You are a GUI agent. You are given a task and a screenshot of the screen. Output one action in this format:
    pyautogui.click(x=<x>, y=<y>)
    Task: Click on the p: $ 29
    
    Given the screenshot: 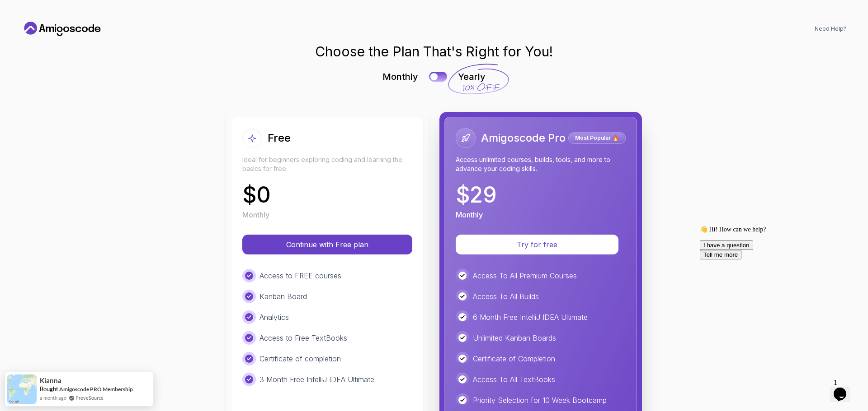 What is the action you would take?
    pyautogui.click(x=476, y=195)
    